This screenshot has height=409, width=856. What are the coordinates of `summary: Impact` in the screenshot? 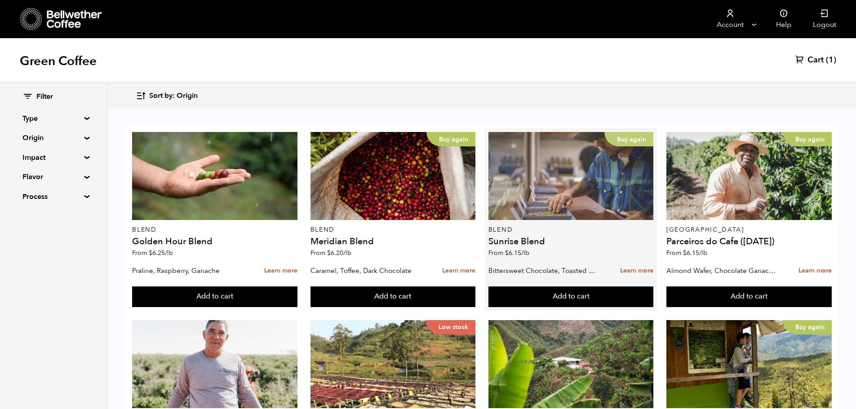 It's located at (53, 158).